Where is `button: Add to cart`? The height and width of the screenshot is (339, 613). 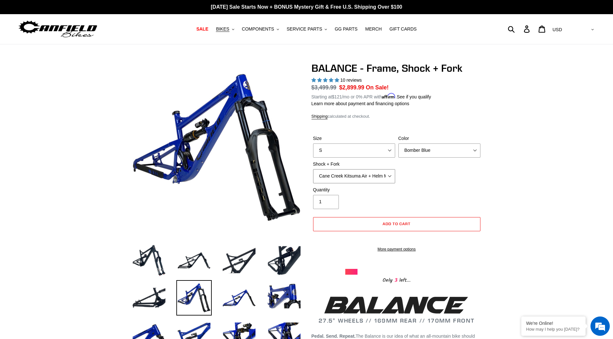
button: Add to cart is located at coordinates (397, 224).